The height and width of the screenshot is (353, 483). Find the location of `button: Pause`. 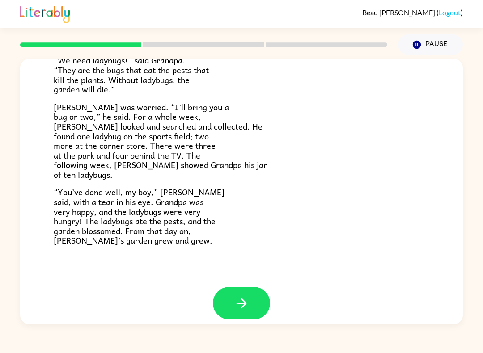

button: Pause is located at coordinates (430, 45).